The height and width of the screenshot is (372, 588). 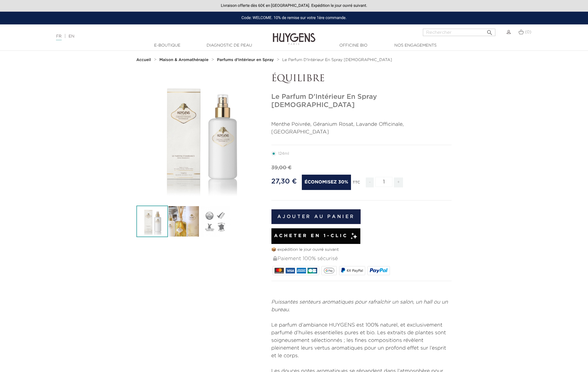 What do you see at coordinates (312, 271) in the screenshot?
I see `img: CB_NATIONALE` at bounding box center [312, 271].